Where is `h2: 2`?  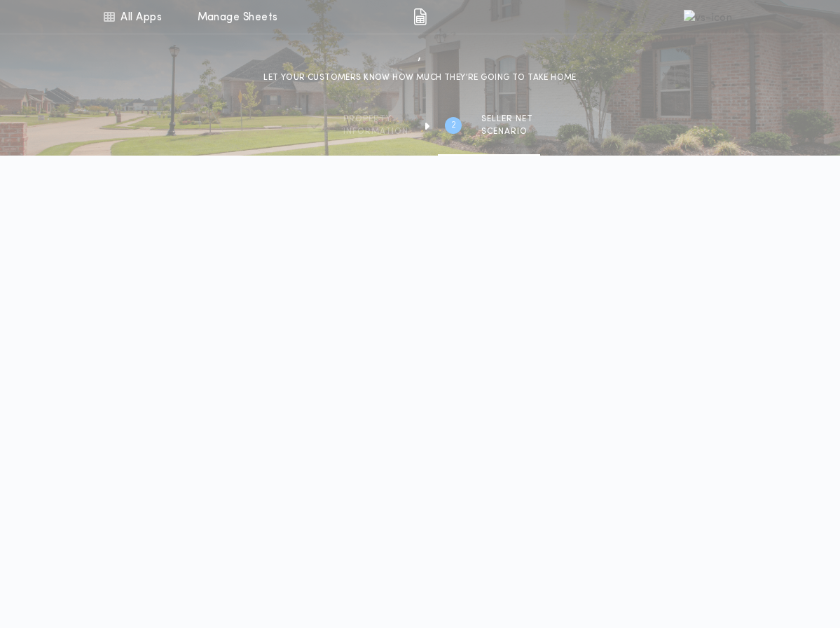
h2: 2 is located at coordinates (453, 125).